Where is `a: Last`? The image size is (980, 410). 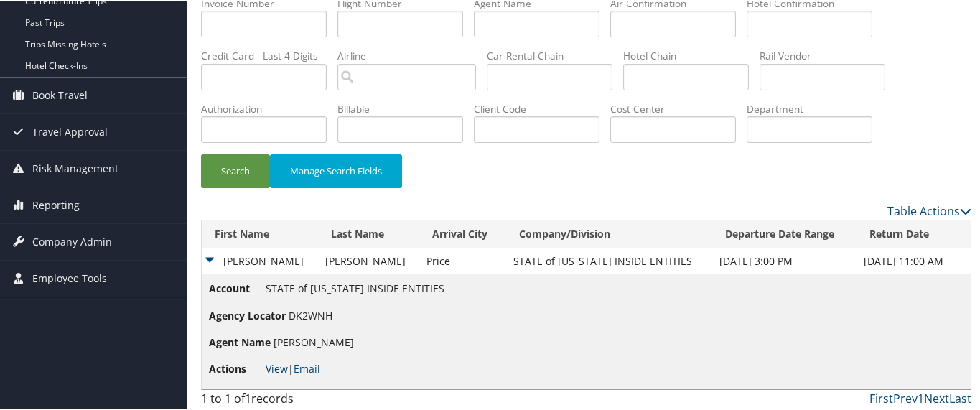 a: Last is located at coordinates (960, 397).